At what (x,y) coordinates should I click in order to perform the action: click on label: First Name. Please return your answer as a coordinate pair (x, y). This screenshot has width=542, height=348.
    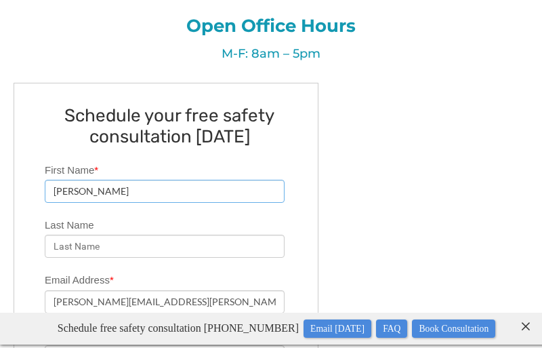
    Looking at the image, I should click on (178, 169).